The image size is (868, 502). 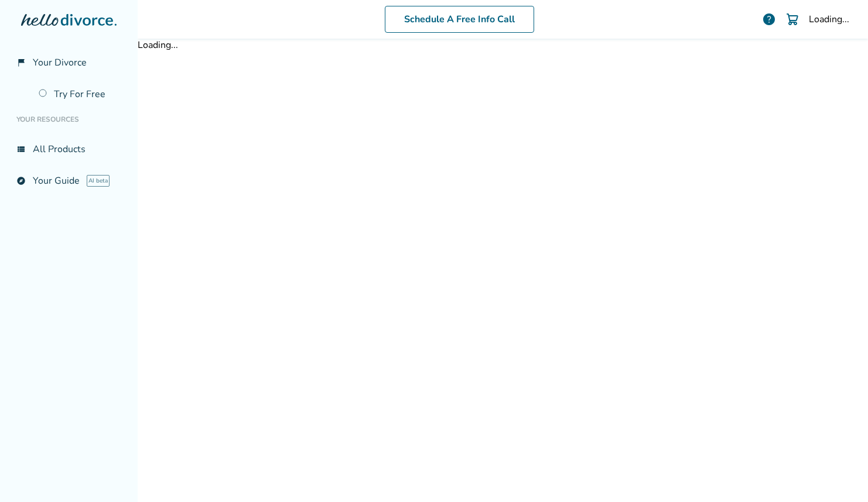 I want to click on a: Schedule A Free Info Call, so click(x=459, y=20).